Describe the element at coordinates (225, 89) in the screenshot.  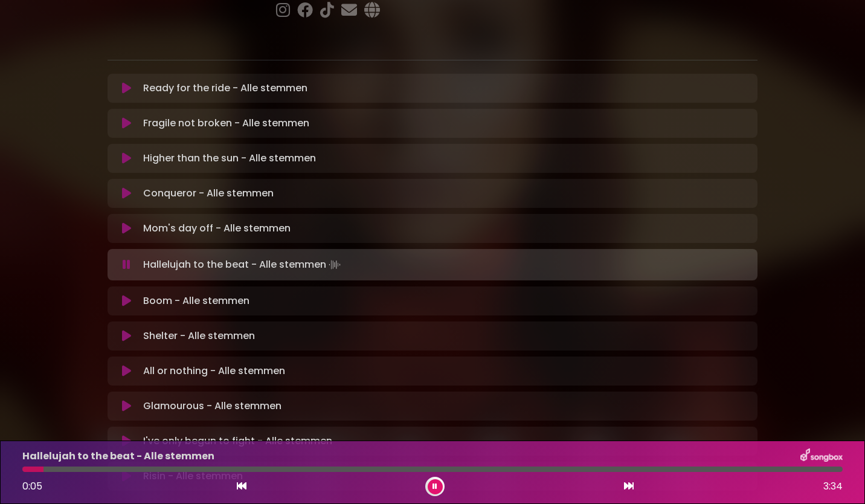
I see `p: Ready for the ride - Alle stemmen` at that location.